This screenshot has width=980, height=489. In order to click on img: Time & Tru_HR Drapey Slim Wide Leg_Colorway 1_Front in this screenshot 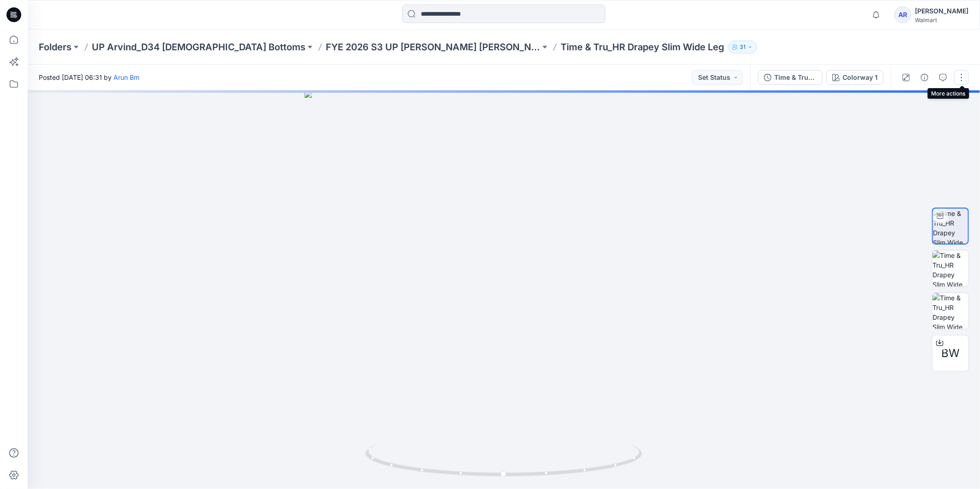, I will do `click(950, 268)`.